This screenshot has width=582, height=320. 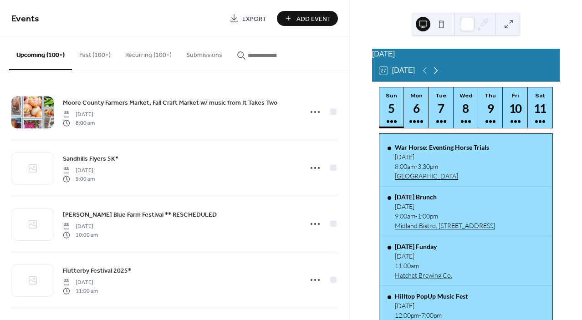 I want to click on div: Fri, so click(x=515, y=95).